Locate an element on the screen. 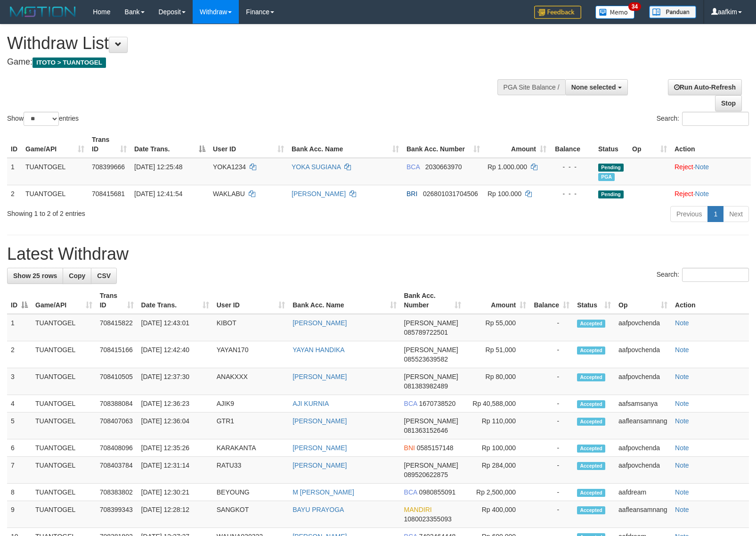 Image resolution: width=756 pixels, height=536 pixels. a: Next is located at coordinates (735, 214).